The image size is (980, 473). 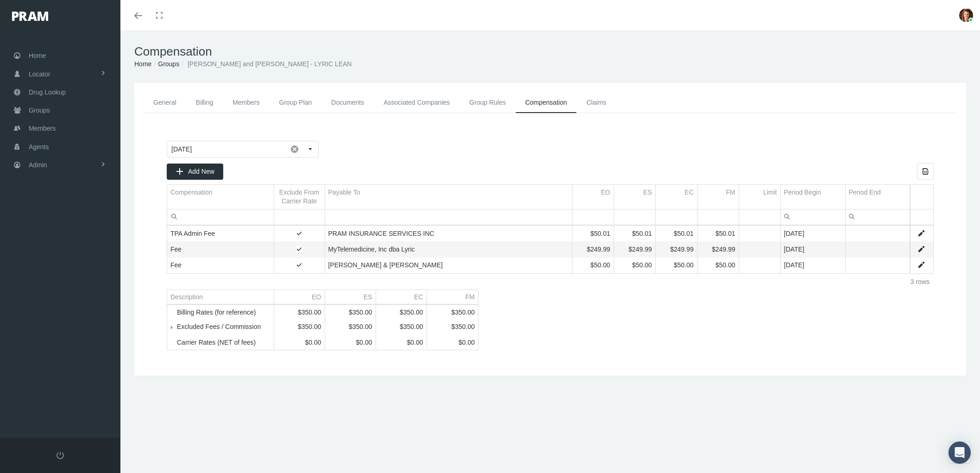 What do you see at coordinates (813, 197) in the screenshot?
I see `td: Column Period Begin` at bounding box center [813, 197].